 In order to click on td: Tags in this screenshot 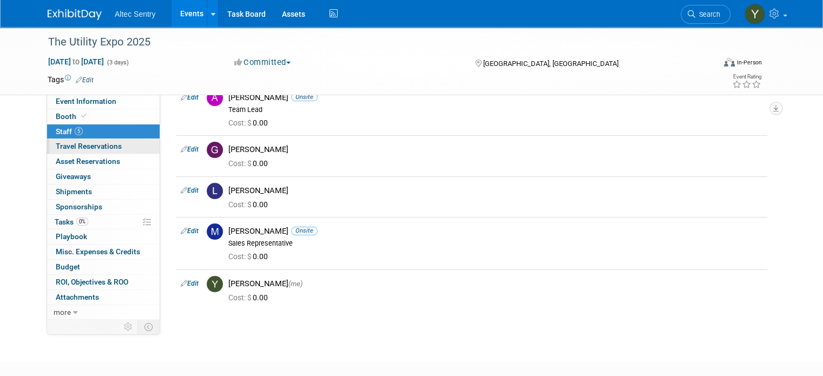, I will do `click(70, 80)`.